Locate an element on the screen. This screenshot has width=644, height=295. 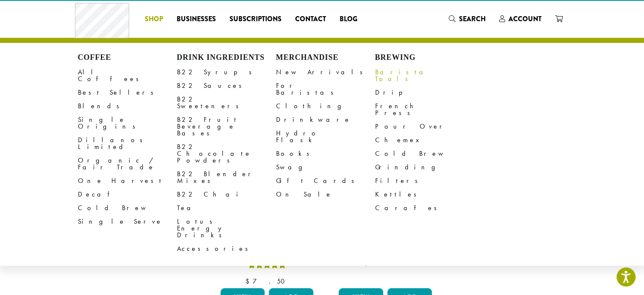
a: For Baristas is located at coordinates (325, 89).